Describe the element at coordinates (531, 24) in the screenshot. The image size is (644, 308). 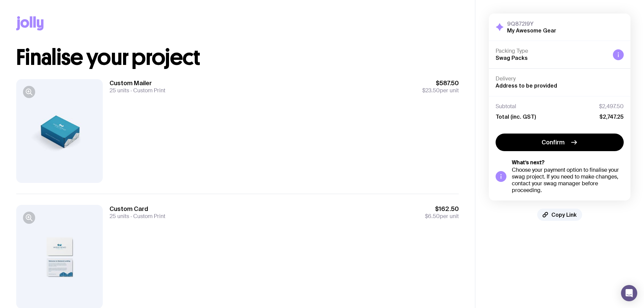
I see `h3: 9Q872I9Y` at that location.